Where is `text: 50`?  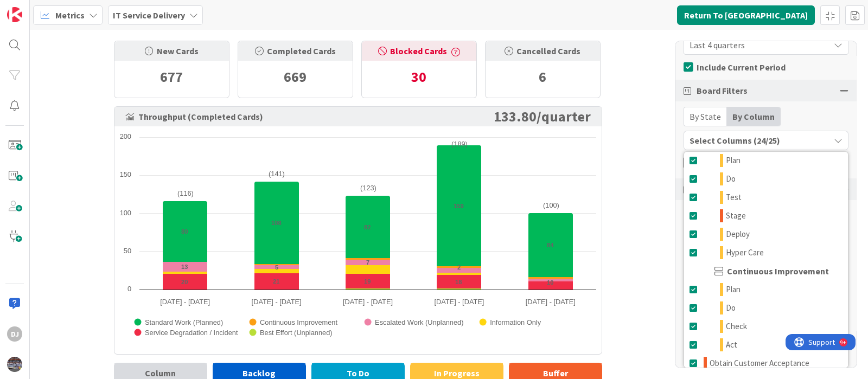
text: 50 is located at coordinates (127, 250).